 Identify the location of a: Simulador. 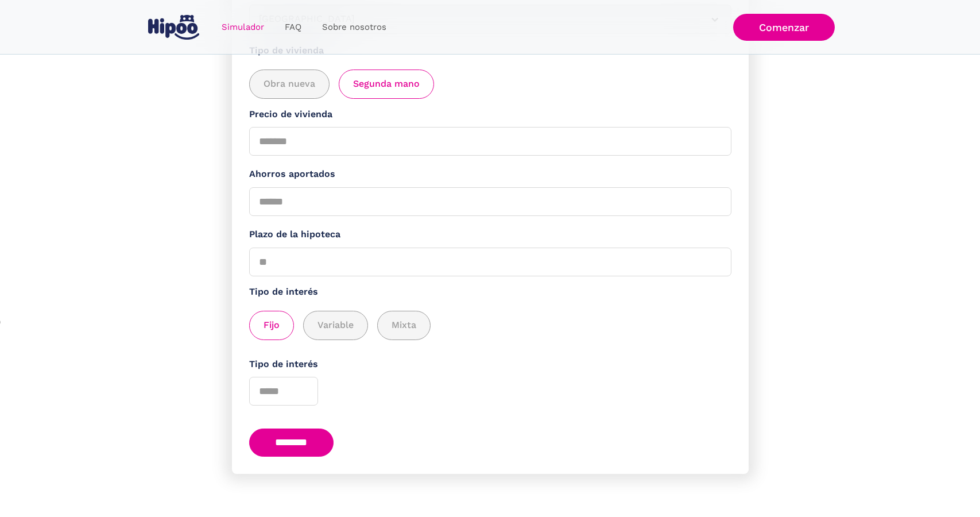
(243, 27).